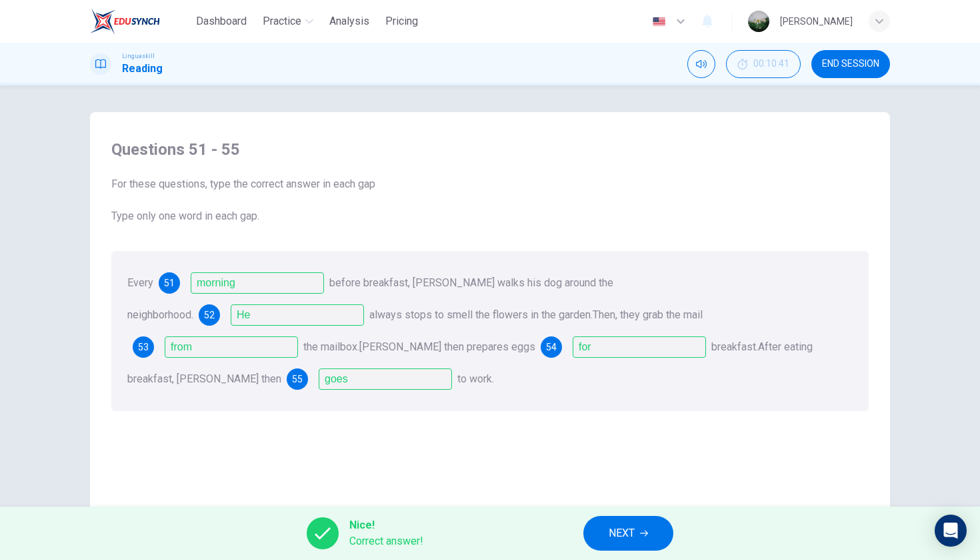 Image resolution: width=980 pixels, height=560 pixels. What do you see at coordinates (735, 346) in the screenshot?
I see `span: breakfast.` at bounding box center [735, 346].